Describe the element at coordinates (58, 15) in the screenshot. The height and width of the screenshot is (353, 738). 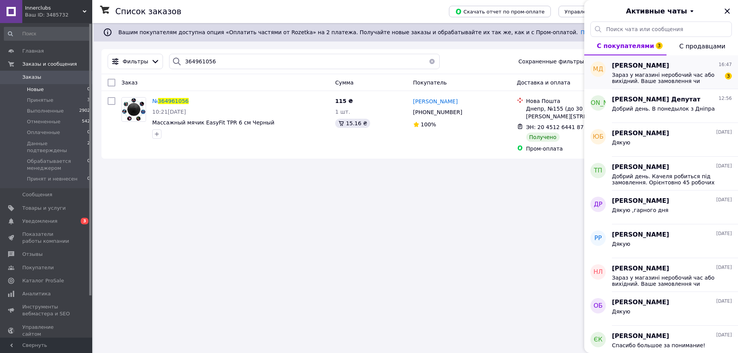
I see `div: Ваш ID: 3485732` at that location.